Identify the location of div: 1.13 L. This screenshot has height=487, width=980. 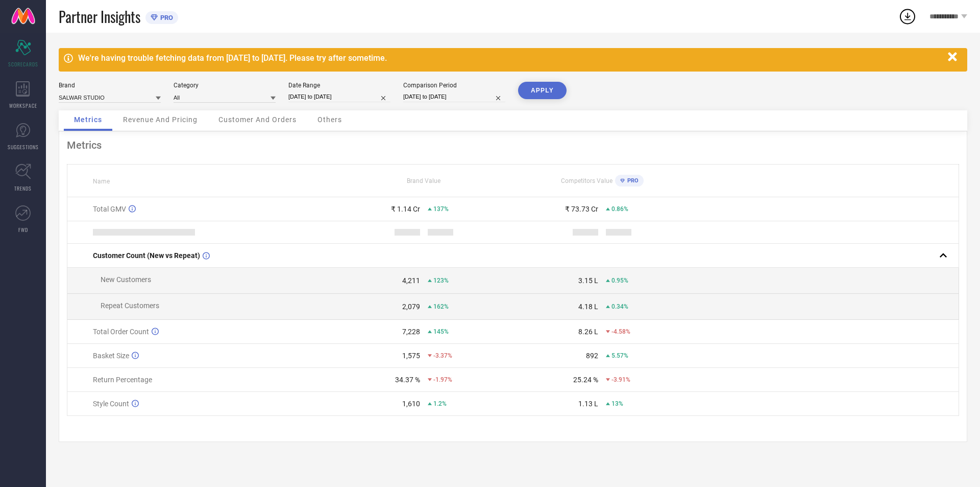
(588, 403).